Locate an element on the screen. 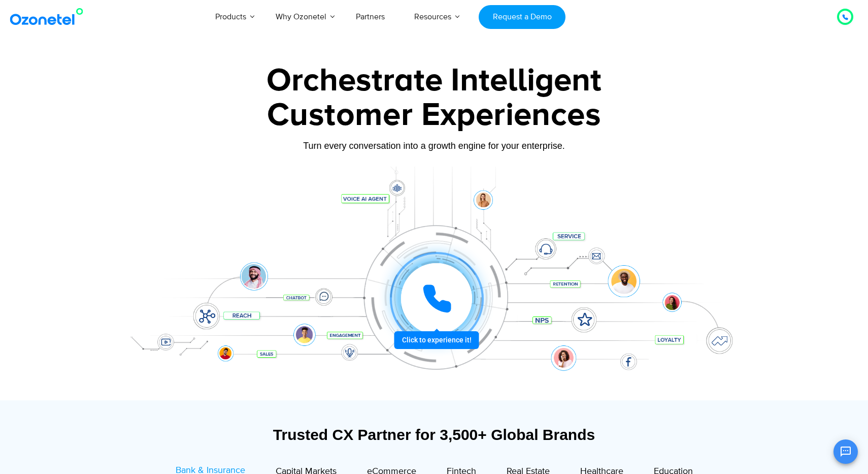 The width and height of the screenshot is (868, 474). div: Trusted CX Partner for 3,500+ Global Brands is located at coordinates (434, 434).